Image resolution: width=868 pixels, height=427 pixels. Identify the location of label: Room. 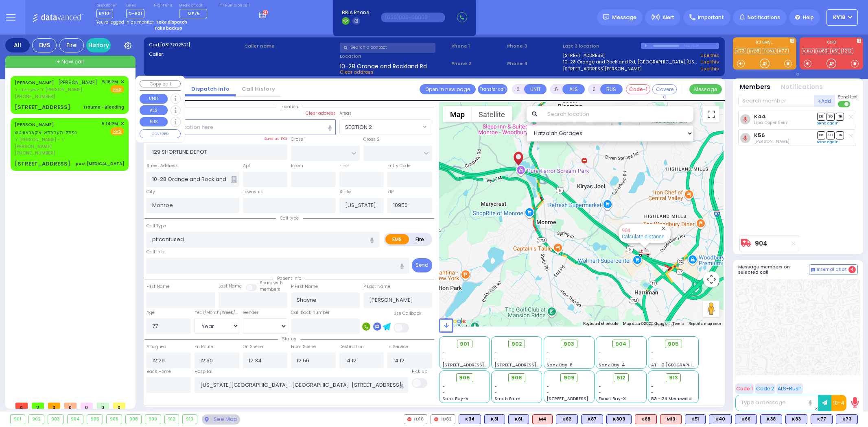
(297, 166).